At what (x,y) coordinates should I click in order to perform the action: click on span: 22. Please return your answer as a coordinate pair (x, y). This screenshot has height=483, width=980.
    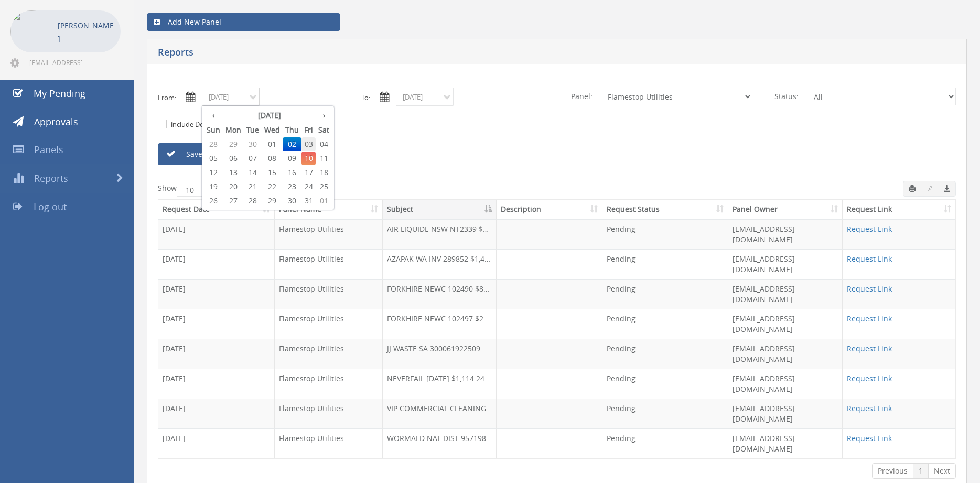
    Looking at the image, I should click on (272, 186).